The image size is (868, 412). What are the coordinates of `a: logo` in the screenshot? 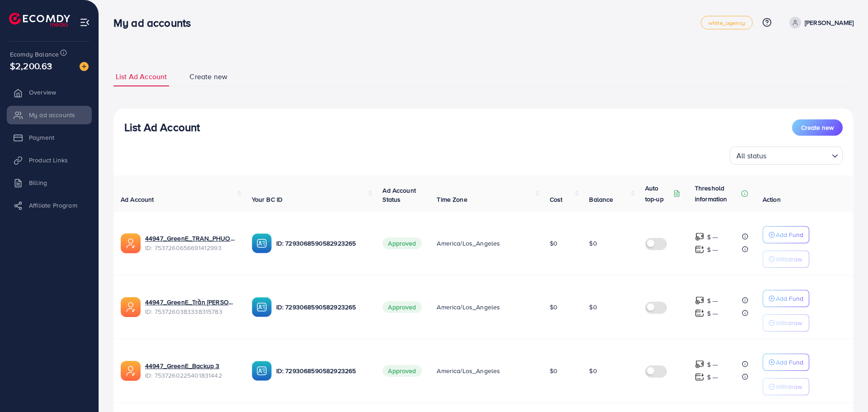 It's located at (39, 20).